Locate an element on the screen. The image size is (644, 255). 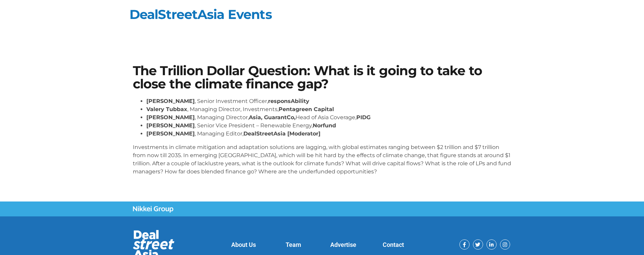
strong: DealStreetAsia [Moderator] is located at coordinates (282, 133).